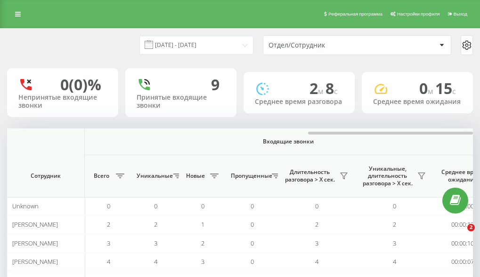 Image resolution: width=480 pixels, height=277 pixels. Describe the element at coordinates (215, 85) in the screenshot. I see `div: 9` at that location.